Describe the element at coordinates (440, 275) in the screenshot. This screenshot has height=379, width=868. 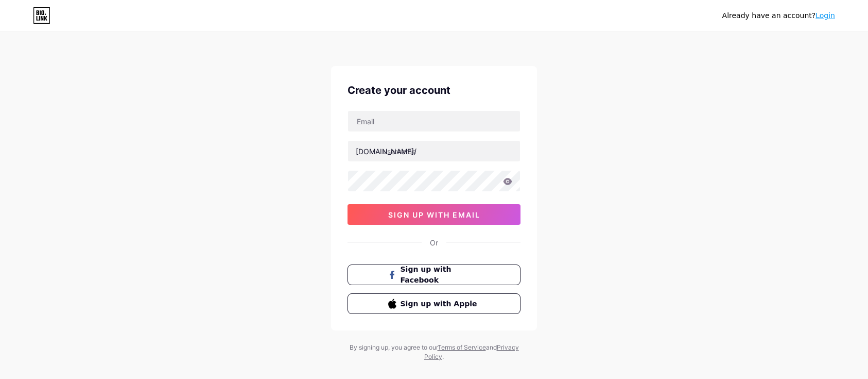
I see `span: Sign up with Facebook` at that location.